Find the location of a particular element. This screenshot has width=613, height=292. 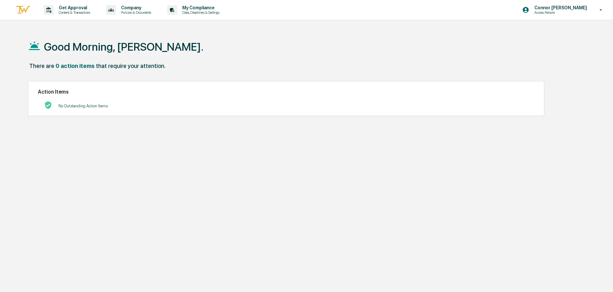

h2: Action Items is located at coordinates (286, 92).